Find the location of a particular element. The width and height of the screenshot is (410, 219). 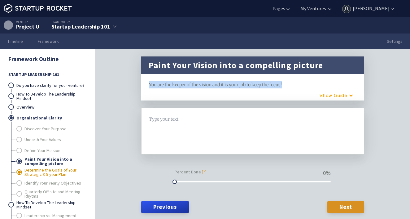

a: Organizational Clarity is located at coordinates (51, 118).